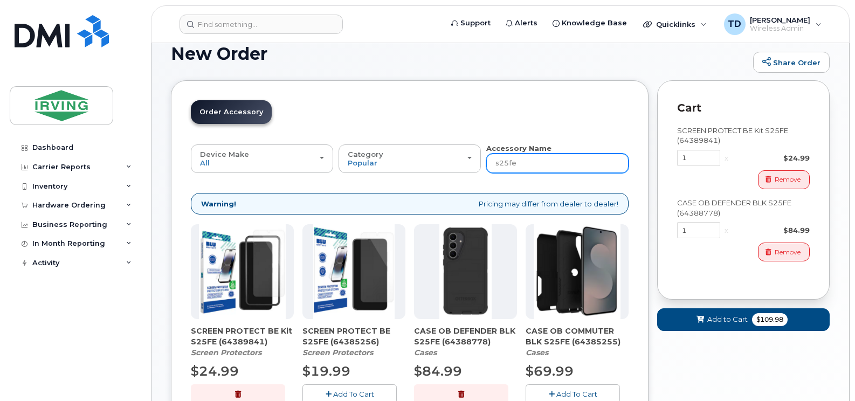  I want to click on span: Popular, so click(362, 163).